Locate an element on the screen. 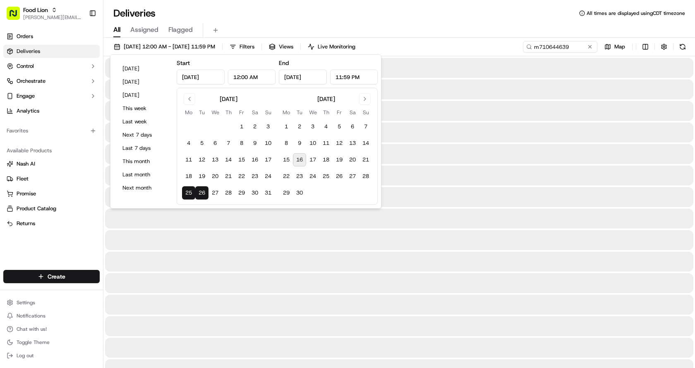  button: 5 is located at coordinates (339, 127).